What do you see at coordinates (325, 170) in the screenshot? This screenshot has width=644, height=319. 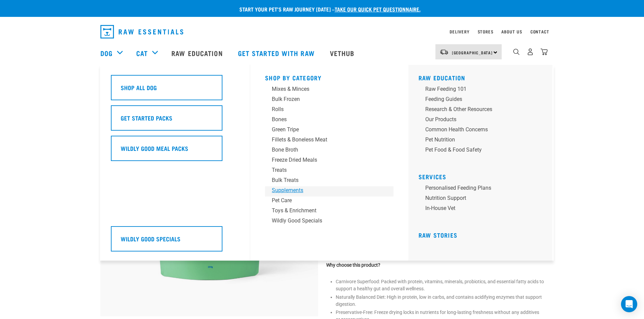 I see `div: Treats` at bounding box center [325, 170].